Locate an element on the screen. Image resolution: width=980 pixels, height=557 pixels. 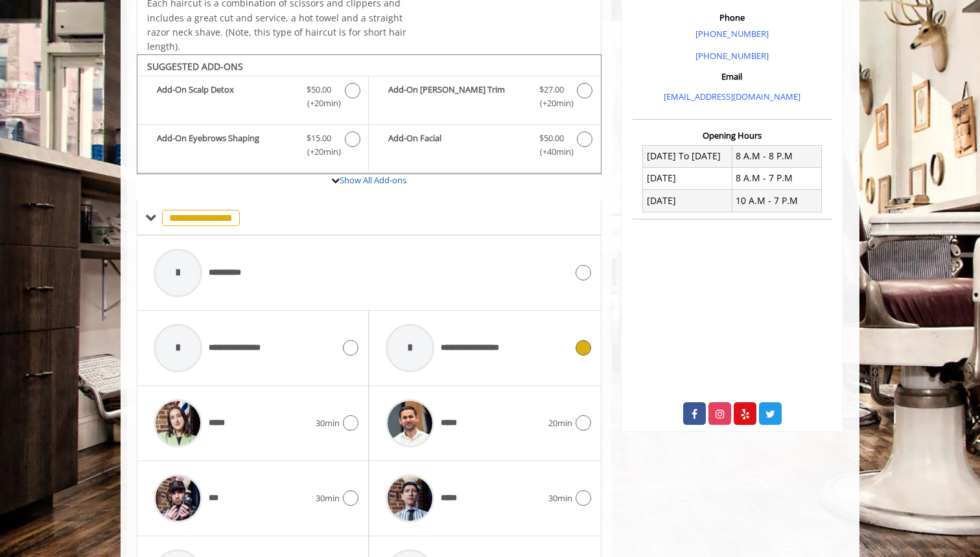
h3: Phone is located at coordinates (732, 17).